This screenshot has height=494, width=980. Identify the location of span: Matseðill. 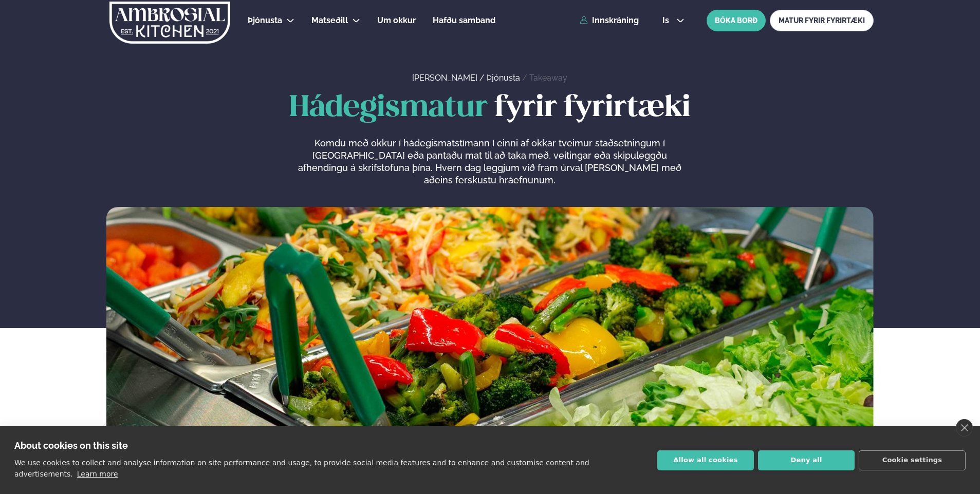
(329, 20).